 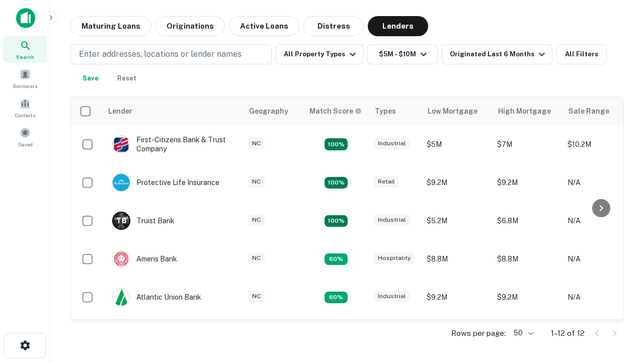 I want to click on div: Search, so click(x=25, y=49).